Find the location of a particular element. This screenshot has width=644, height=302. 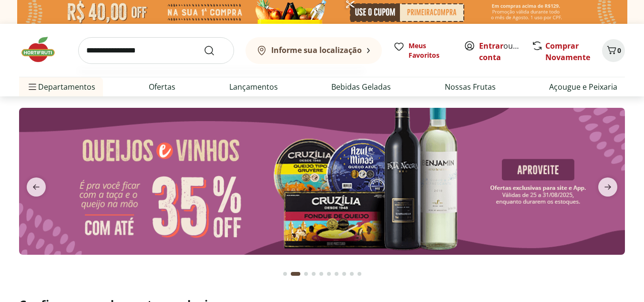

a: Lançamentos is located at coordinates (254, 87).